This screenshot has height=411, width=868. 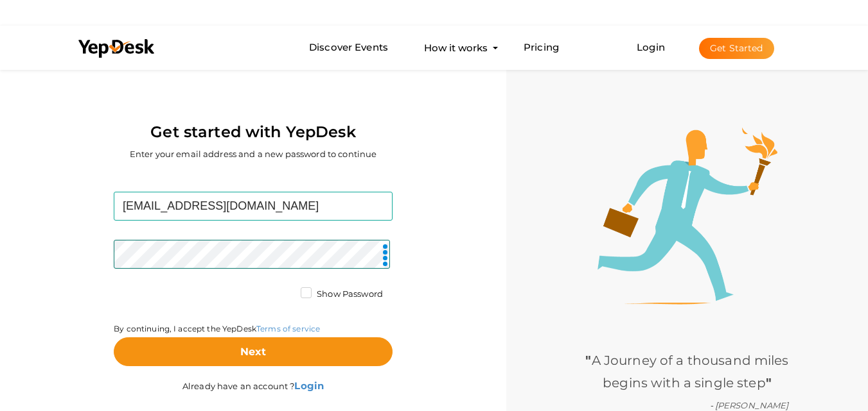 I want to click on label: Enter your email address and a new password to continue, so click(x=253, y=154).